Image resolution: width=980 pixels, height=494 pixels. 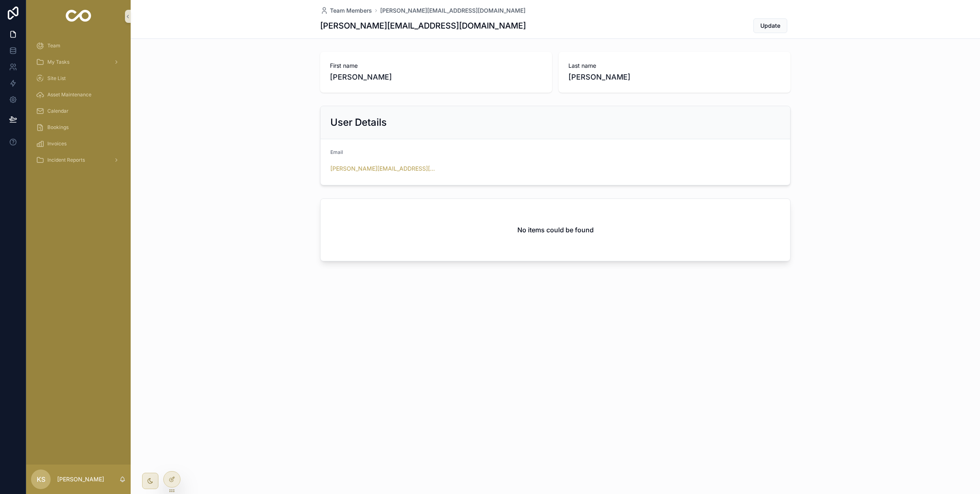 What do you see at coordinates (78, 160) in the screenshot?
I see `a: Incident Reports` at bounding box center [78, 160].